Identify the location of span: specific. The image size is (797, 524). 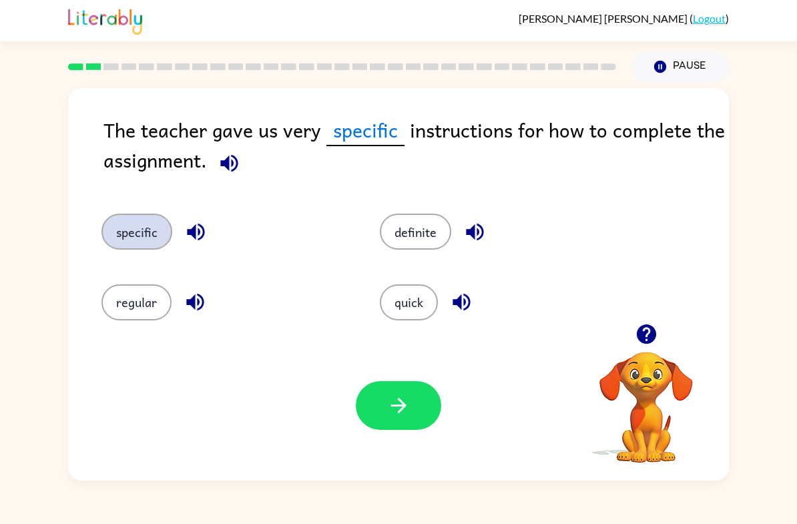
(365, 130).